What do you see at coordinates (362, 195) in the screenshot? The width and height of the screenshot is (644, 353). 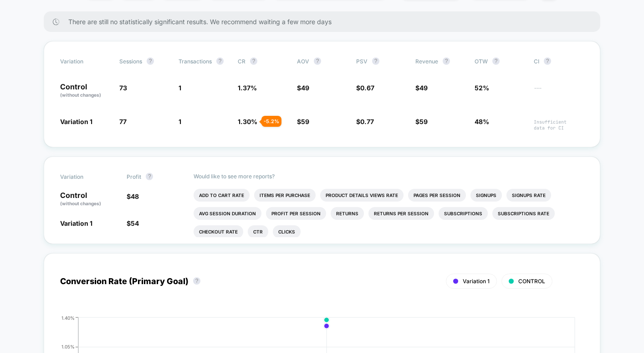 I see `li: Product Details Views Rate` at bounding box center [362, 195].